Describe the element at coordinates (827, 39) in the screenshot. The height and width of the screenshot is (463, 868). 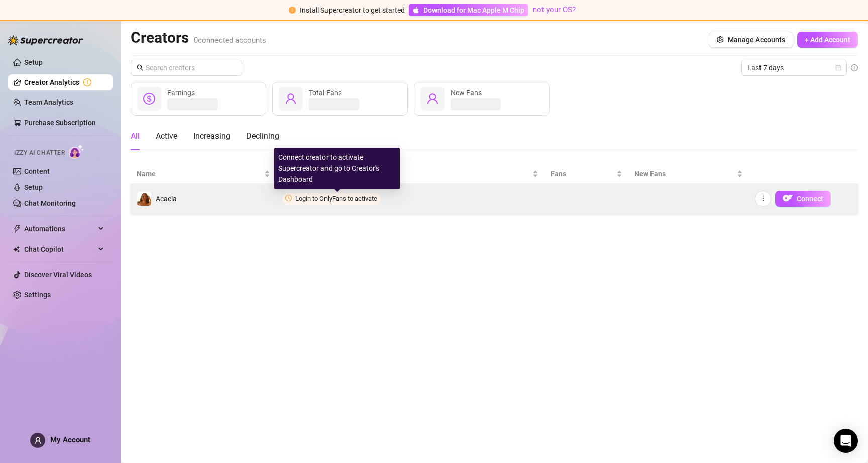
I see `span: + Add Account` at that location.